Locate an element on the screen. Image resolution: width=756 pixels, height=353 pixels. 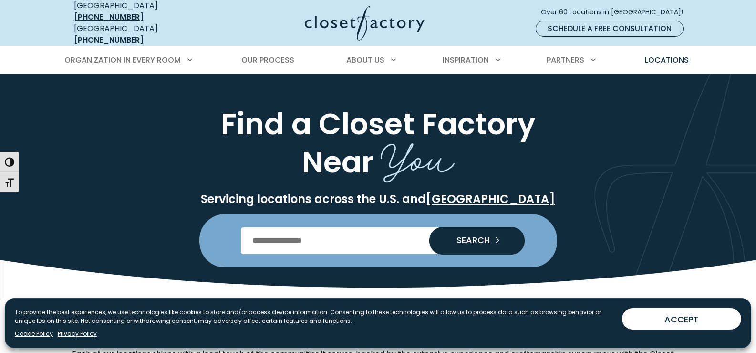
img: Closet Factory Logo is located at coordinates (364, 23).